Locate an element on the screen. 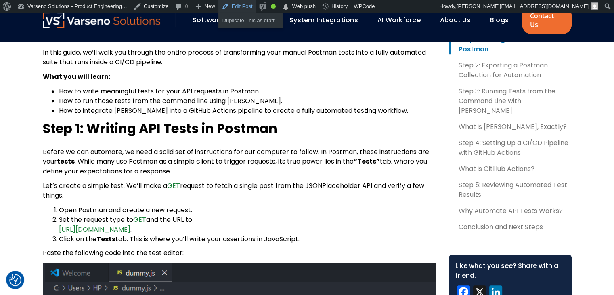 This screenshot has height=295, width=614. a: Step 2: Exporting a Postman Collection for Automation is located at coordinates (511, 70).